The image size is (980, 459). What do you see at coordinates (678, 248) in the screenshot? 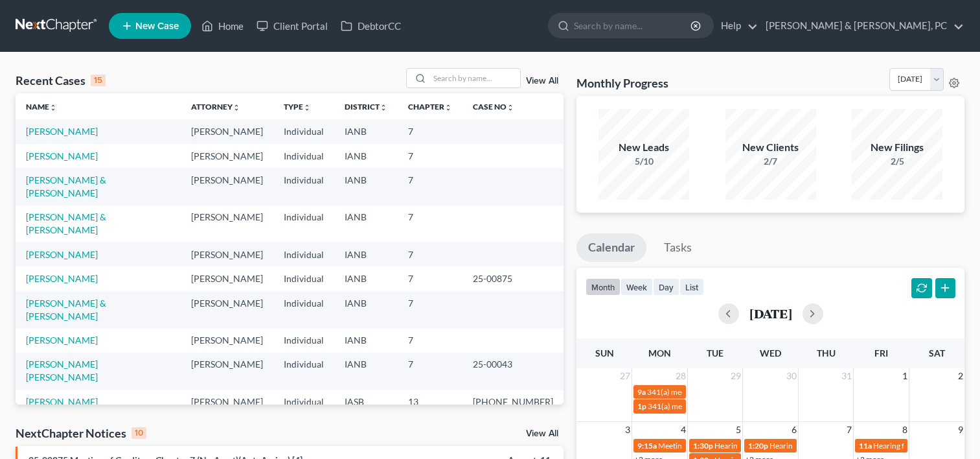
I see `a: Tasks` at bounding box center [678, 248].